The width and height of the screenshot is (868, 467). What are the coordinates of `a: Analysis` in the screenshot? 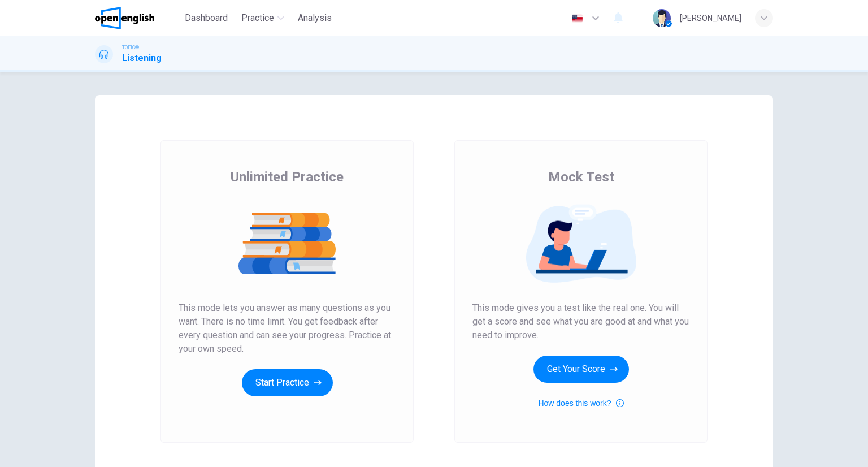 It's located at (315, 18).